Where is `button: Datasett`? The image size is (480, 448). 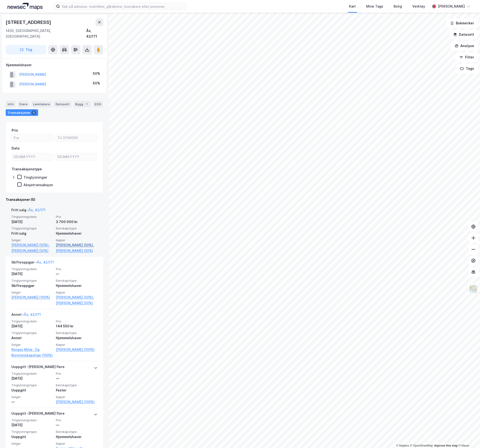 button: Datasett is located at coordinates (464, 35).